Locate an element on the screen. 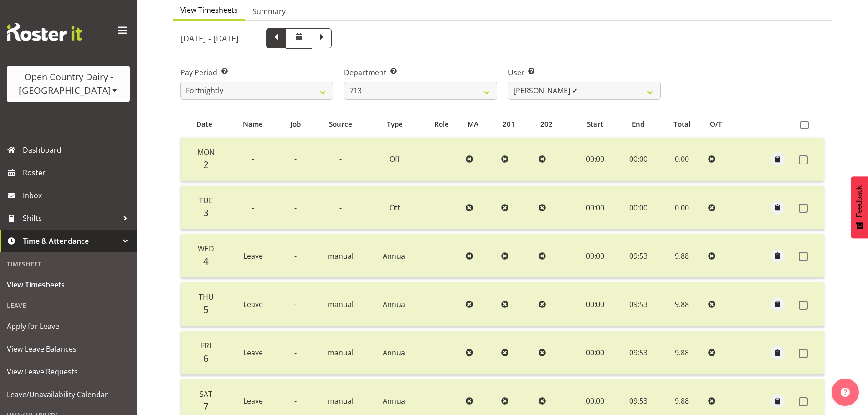 The width and height of the screenshot is (868, 415). label: Pay Period is located at coordinates (257, 72).